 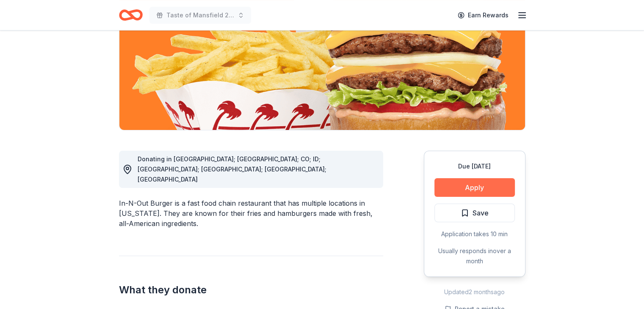 I want to click on h2: What they donate, so click(x=251, y=289).